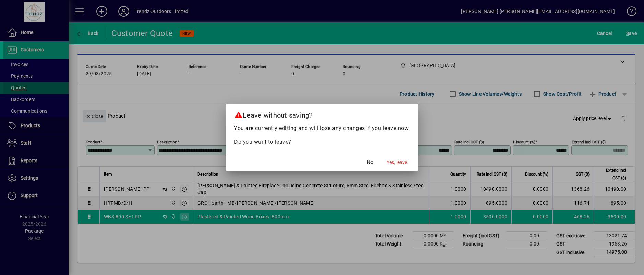  I want to click on p: You are currently editing and will lose any changes if you leave now., so click(322, 128).